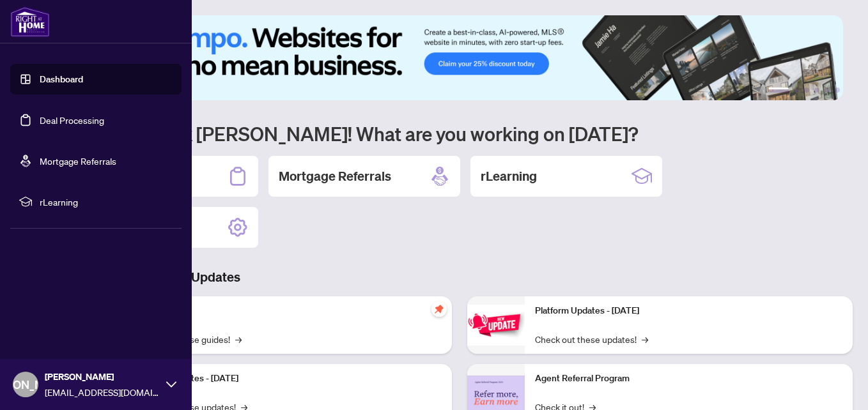 Image resolution: width=868 pixels, height=410 pixels. I want to click on a: Check out these updates!→, so click(592, 340).